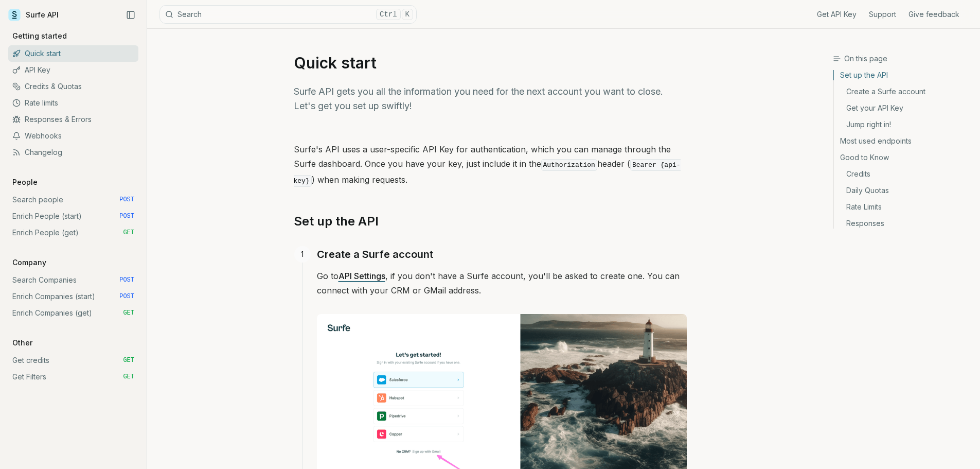  Describe the element at coordinates (73, 70) in the screenshot. I see `a: API Key` at that location.